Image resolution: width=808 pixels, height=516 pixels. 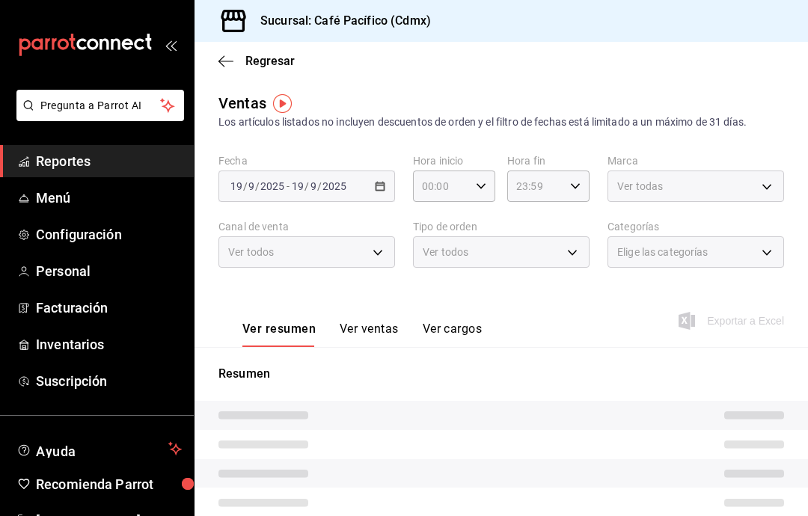 What do you see at coordinates (501, 122) in the screenshot?
I see `div: Los artículos listados no incluyen descuentos de orden y el filtro de fechas está limitado a un m...` at bounding box center [501, 122].